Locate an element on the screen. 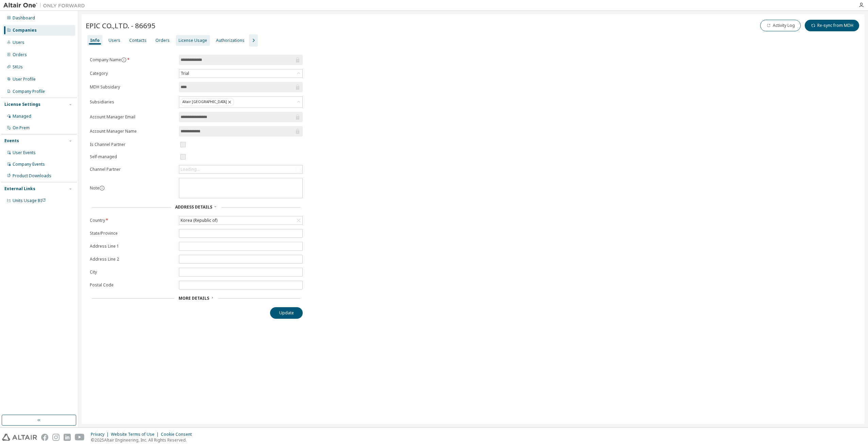 This screenshot has width=868, height=447. div: License Settings is located at coordinates (22, 104).